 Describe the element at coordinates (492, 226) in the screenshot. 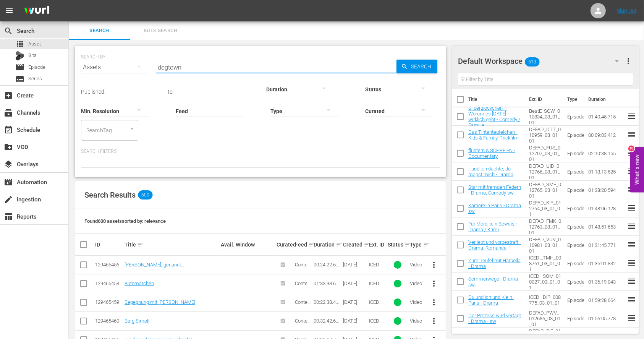

I see `a: Für Mord kein Beweis - Drama / Krimi` at that location.